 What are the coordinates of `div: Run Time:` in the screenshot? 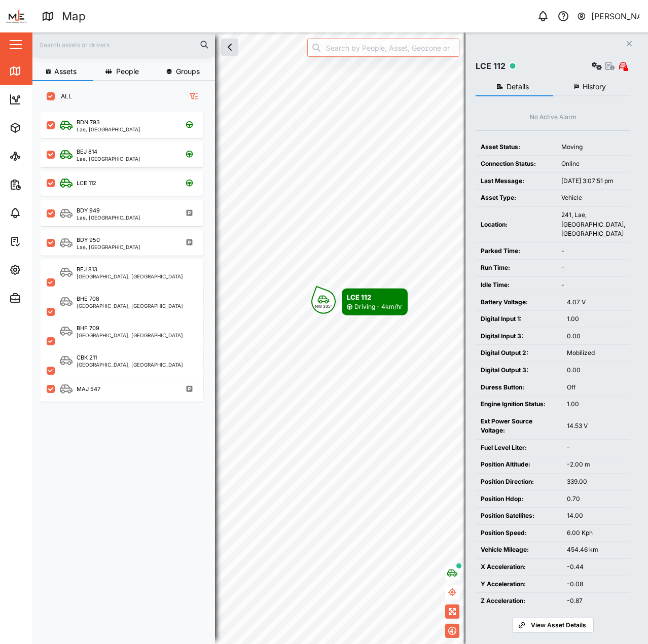 It's located at (515, 268).